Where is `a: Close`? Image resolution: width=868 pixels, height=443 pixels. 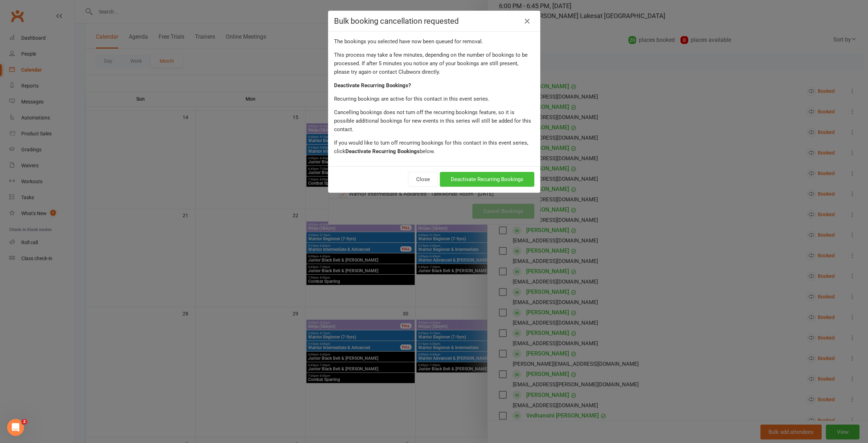
a: Close is located at coordinates (527, 21).